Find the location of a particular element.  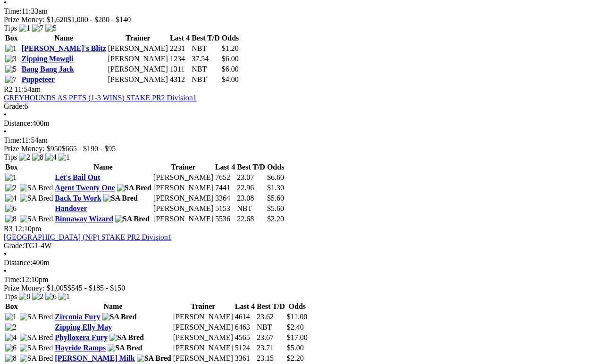

td: 23.67 is located at coordinates (270, 338).